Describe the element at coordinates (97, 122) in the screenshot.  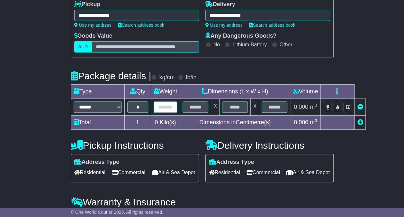
I see `td: Total` at that location.